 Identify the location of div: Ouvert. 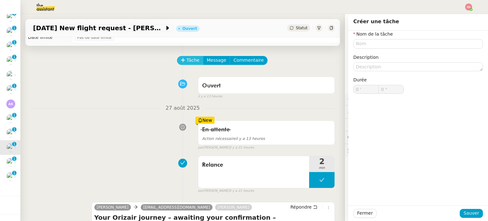
(190, 29).